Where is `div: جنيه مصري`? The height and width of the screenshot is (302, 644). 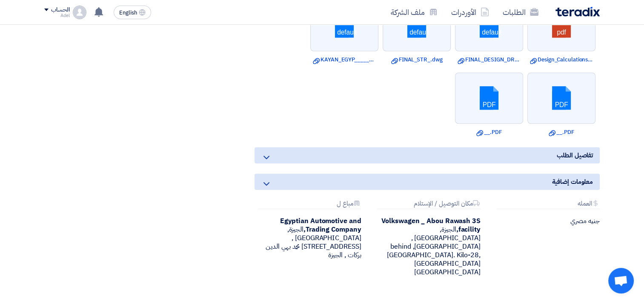 div: جنيه مصري is located at coordinates (547, 220).